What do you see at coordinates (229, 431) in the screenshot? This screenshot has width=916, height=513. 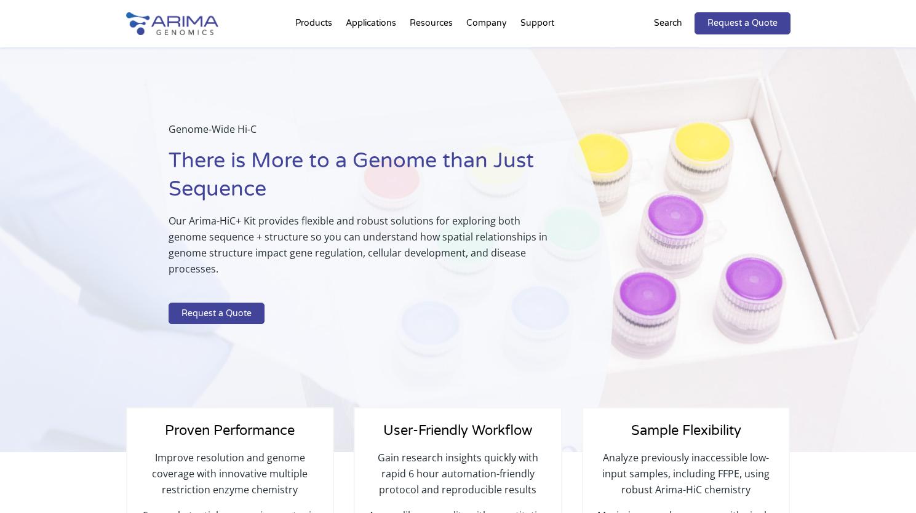 I see `span: Proven Performance` at bounding box center [229, 431].